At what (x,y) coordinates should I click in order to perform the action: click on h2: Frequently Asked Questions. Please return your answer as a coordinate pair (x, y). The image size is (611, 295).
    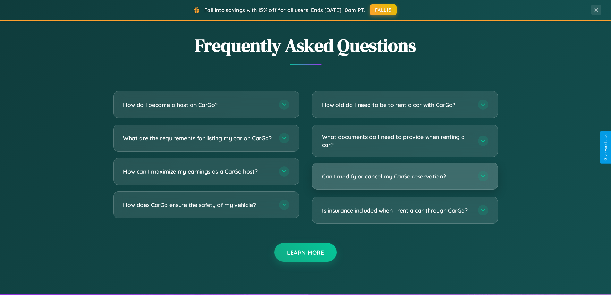
    Looking at the image, I should click on (306, 45).